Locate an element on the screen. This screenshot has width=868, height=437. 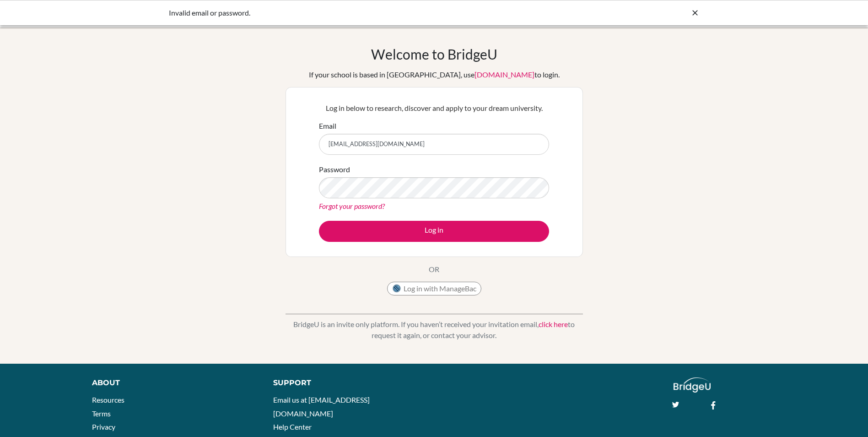
h1: Welcome to BridgeU is located at coordinates (434, 54).